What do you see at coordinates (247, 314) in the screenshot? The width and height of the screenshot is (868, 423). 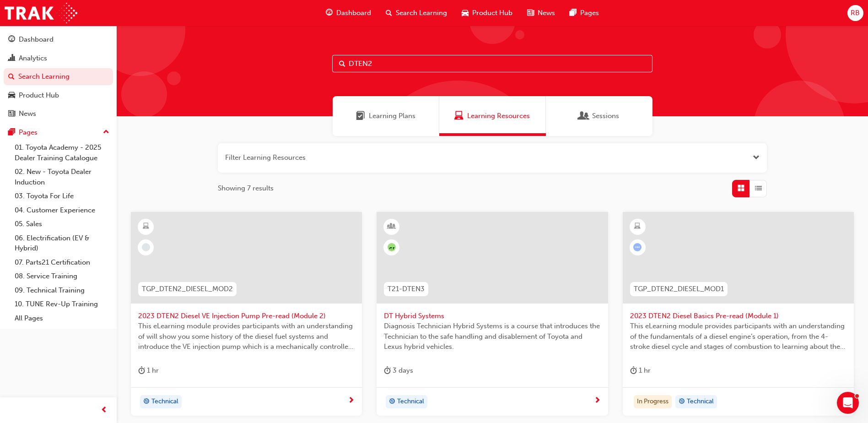 I see `a: TGP_DTEN2_DIESEL_MOD22023 DTEN2 Diesel VE Injection Pump Pre-read (Module 2)This eLearning module...` at bounding box center [247, 314].